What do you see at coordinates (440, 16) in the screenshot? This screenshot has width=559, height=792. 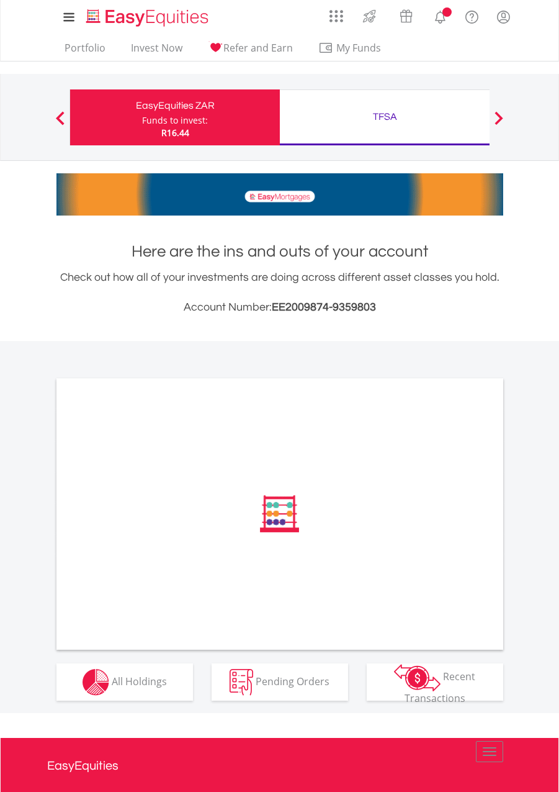 I see `a: Notifications` at bounding box center [440, 16].